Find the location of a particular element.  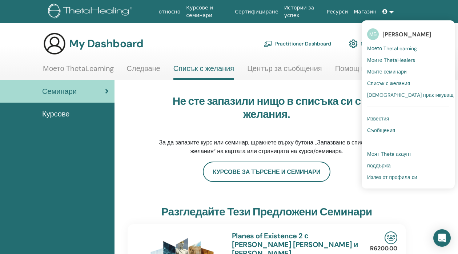

a: Център за съобщения is located at coordinates (285, 71).